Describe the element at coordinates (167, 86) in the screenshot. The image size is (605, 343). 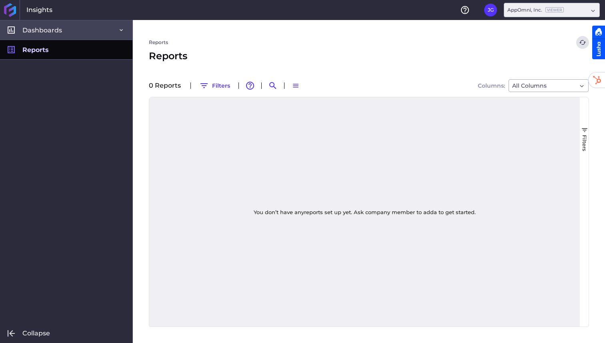
I see `div: 0 Report s` at that location.